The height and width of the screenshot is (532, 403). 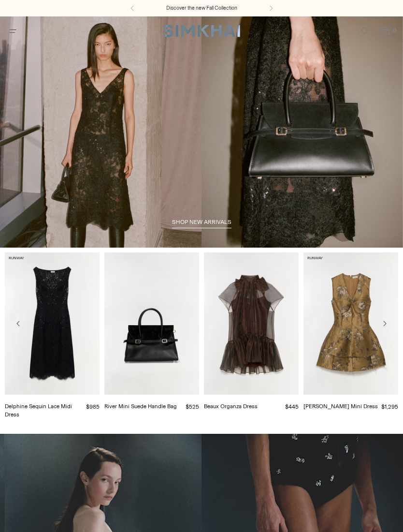 What do you see at coordinates (395, 30) in the screenshot?
I see `span: 0` at bounding box center [395, 30].